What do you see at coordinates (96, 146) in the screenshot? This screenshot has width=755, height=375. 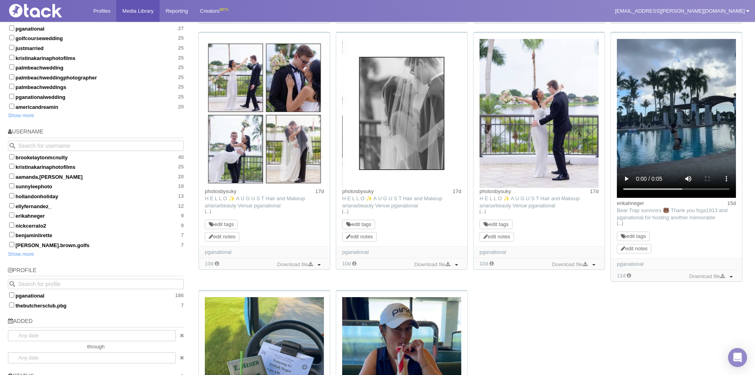 I see `input: Search for username` at bounding box center [96, 146].